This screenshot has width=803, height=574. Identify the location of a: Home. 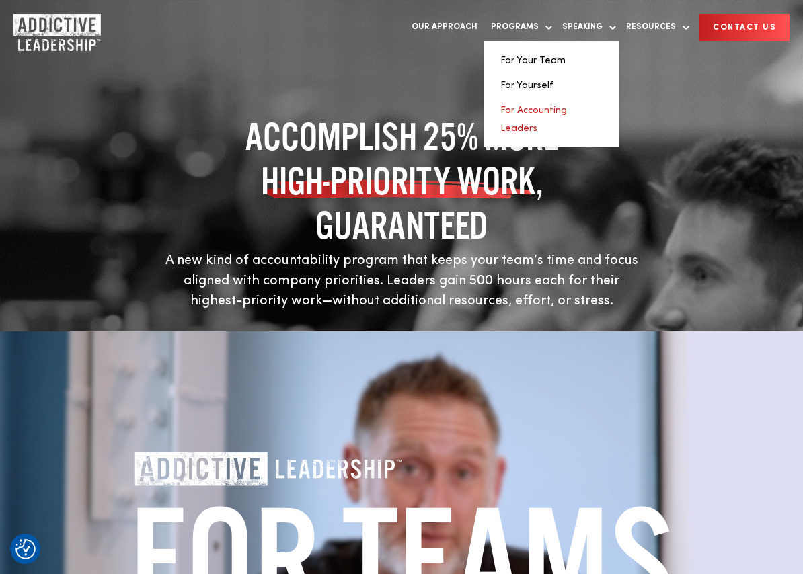
(54, 28).